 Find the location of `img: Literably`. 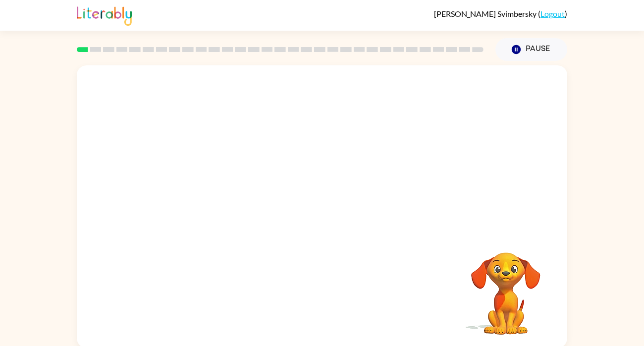

img: Literably is located at coordinates (104, 15).